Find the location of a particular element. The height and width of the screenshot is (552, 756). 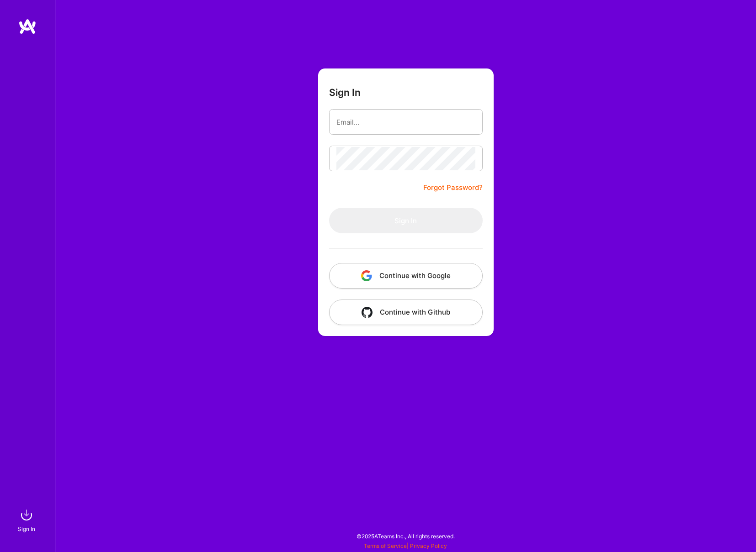

div: Sign In is located at coordinates (26, 529).